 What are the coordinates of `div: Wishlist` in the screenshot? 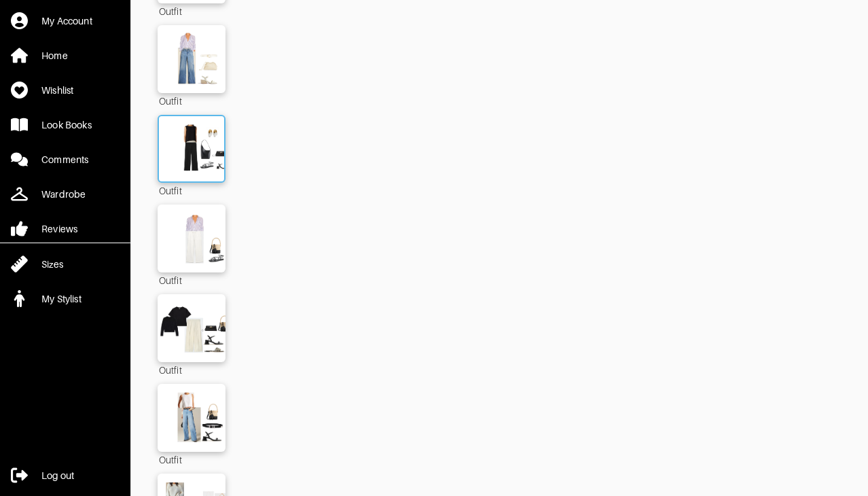 It's located at (57, 90).